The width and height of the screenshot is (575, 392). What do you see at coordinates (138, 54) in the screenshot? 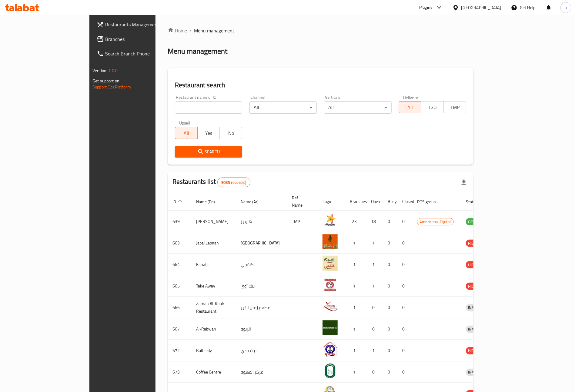
I see `a: Search Branch Phone` at bounding box center [138, 54].